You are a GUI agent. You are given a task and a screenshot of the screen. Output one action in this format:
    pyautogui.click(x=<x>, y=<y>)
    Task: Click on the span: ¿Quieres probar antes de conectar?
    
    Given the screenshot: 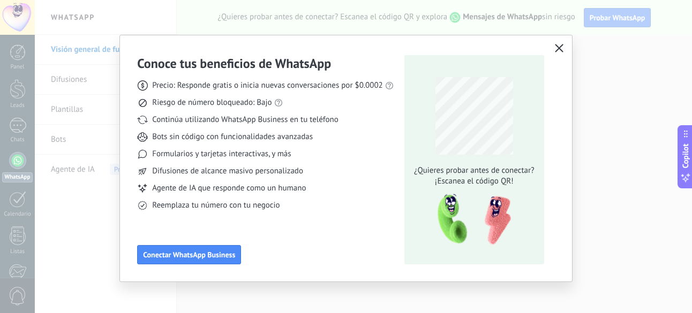 What is the action you would take?
    pyautogui.click(x=474, y=171)
    